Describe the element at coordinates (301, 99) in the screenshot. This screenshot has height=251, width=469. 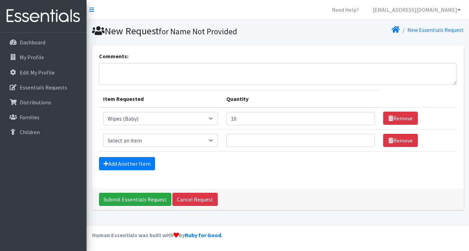
I see `th: Quantity` at that location.